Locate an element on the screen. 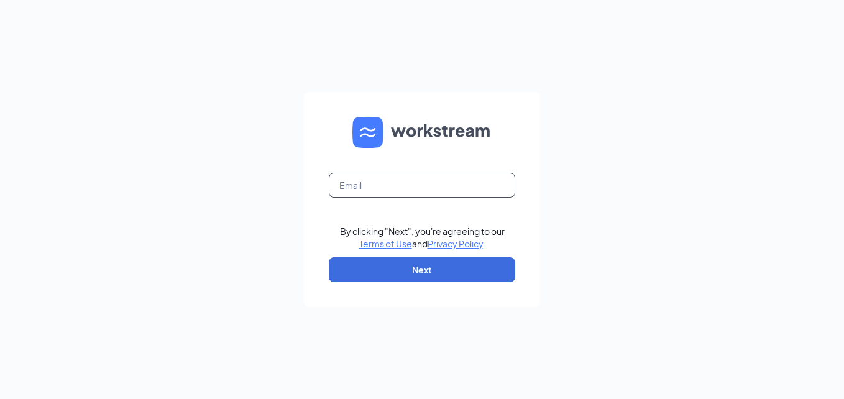 This screenshot has height=399, width=844. div: By clicking "Next", you're agreeing to our and . is located at coordinates (422, 237).